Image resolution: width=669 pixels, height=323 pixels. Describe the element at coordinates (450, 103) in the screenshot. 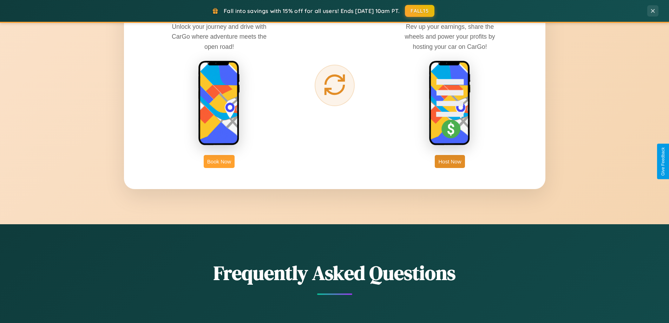

I see `img: host phone` at that location.